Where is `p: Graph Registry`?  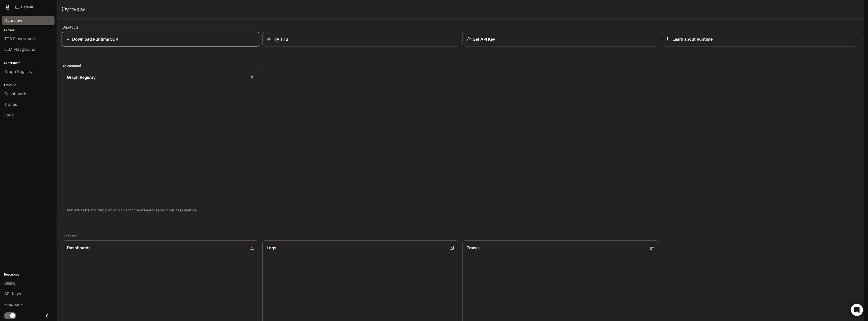
p: Graph Registry is located at coordinates (81, 77).